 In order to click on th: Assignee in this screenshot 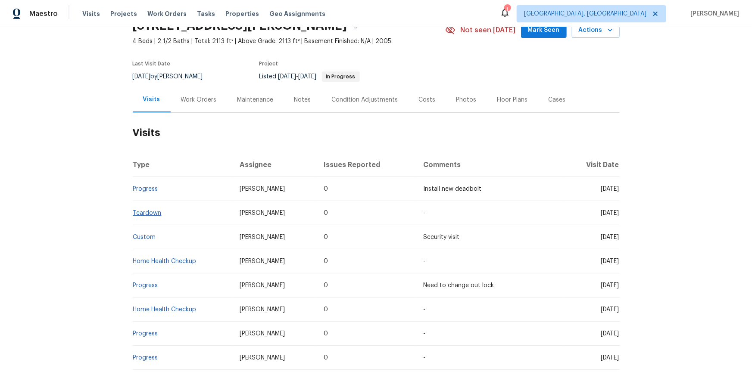, I will do `click(274, 165)`.